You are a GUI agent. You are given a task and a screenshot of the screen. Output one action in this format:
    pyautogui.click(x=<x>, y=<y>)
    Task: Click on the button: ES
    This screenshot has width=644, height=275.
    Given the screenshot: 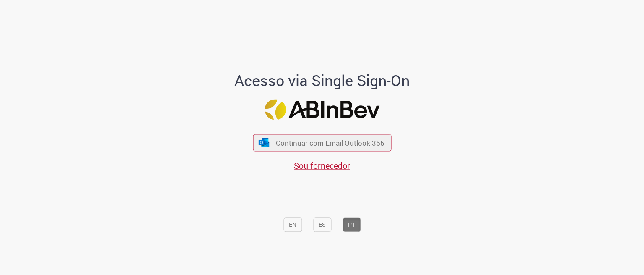 What is the action you would take?
    pyautogui.click(x=322, y=225)
    